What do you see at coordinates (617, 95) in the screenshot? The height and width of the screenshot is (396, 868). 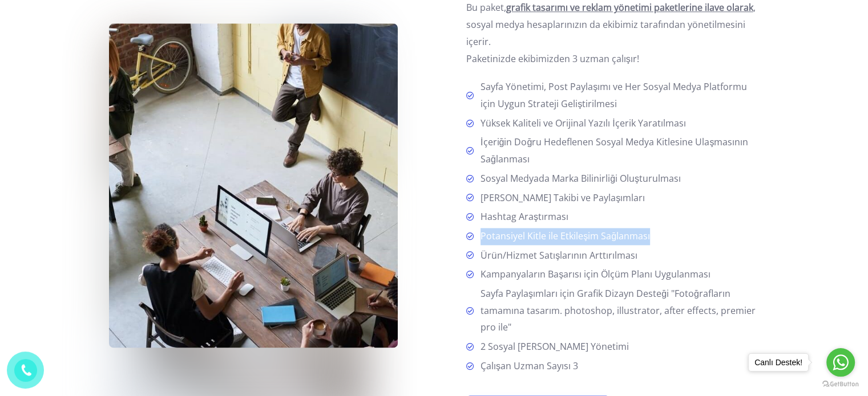 I see `span: Sayfa Yönetimi, Post Paylaşımı ve Her Sosyal Medya Platformu için Uygun Strateji Geliştirilmesi` at bounding box center [617, 95].